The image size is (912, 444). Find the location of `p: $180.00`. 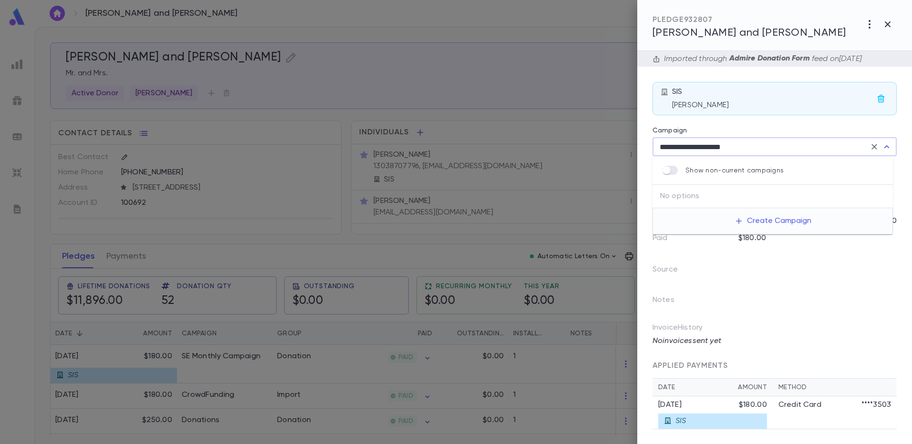

p: $180.00 is located at coordinates (752, 238).